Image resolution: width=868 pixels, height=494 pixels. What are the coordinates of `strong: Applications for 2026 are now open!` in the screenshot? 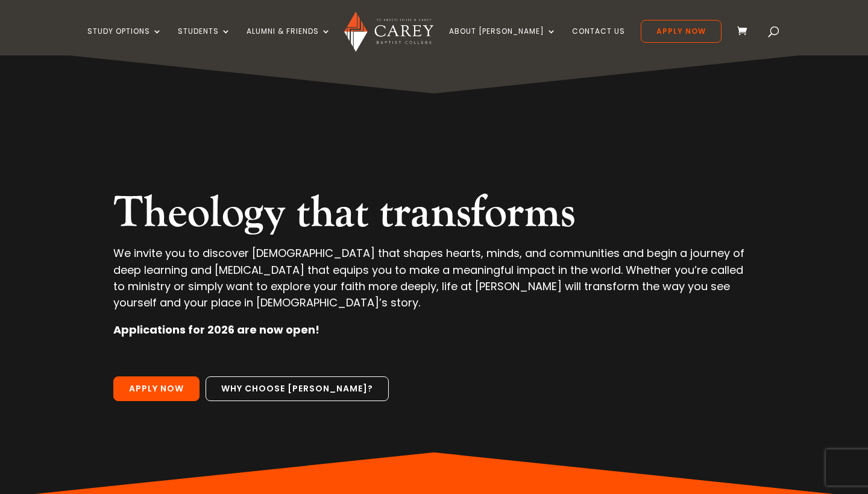 It's located at (216, 329).